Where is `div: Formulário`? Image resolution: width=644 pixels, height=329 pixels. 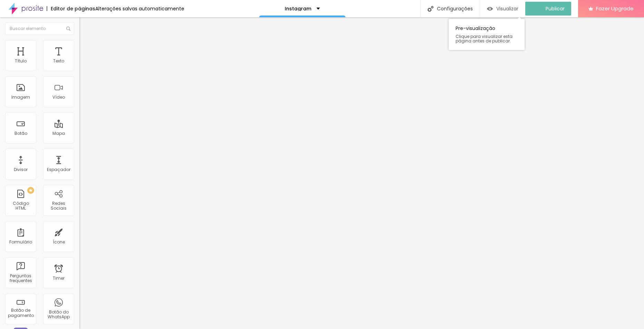 div: Formulário is located at coordinates (21, 242).